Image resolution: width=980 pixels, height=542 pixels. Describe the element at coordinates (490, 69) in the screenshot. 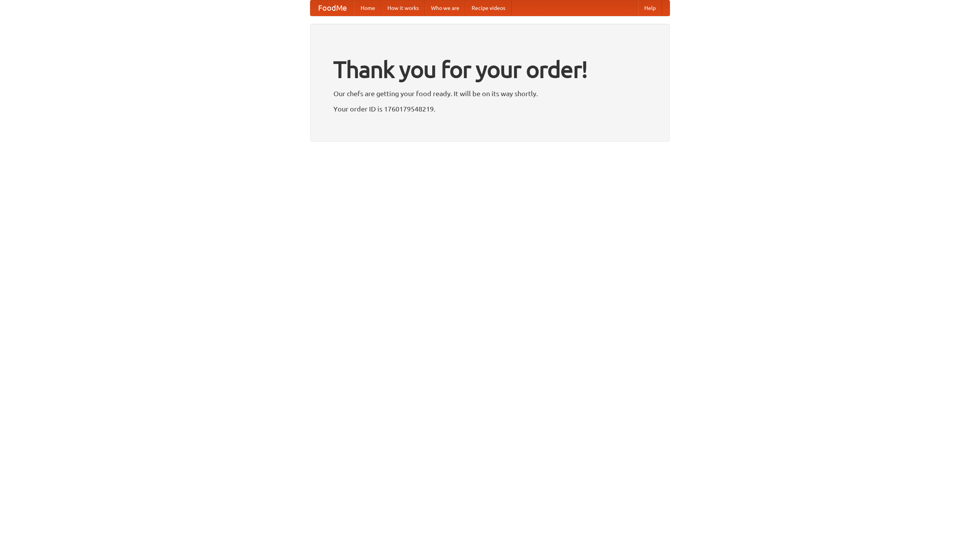

I see `h1: Thank you for your order!` at that location.